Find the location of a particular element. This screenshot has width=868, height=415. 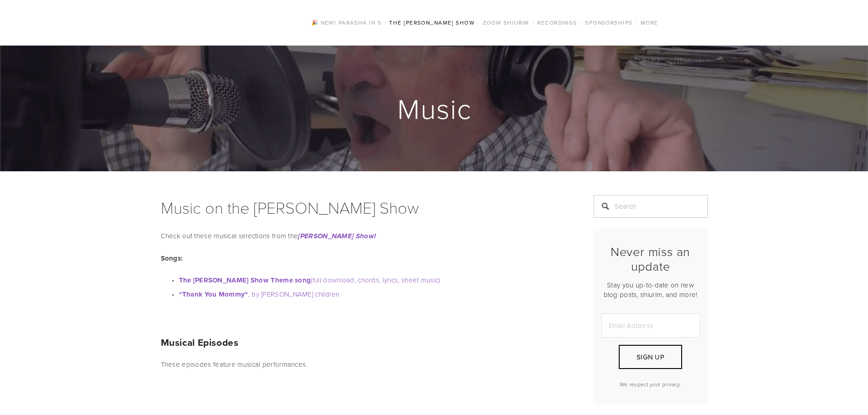

a: Recordings is located at coordinates (557, 23).